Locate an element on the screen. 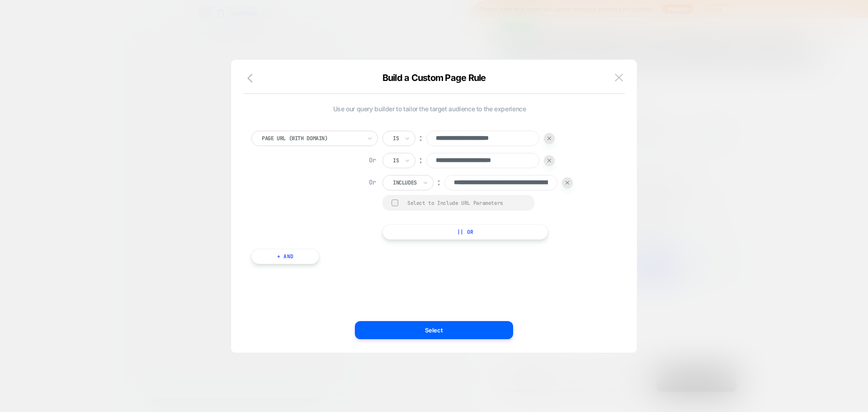  span: Use our query builder to tailor the target audience to the experience is located at coordinates (430, 108).